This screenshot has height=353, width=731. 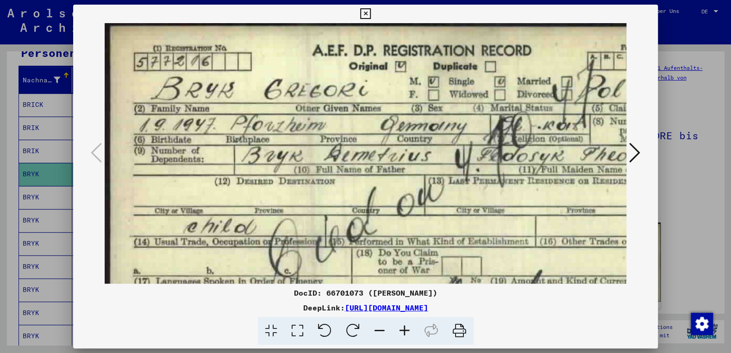 I want to click on img: Zustimmung ändern, so click(x=701, y=324).